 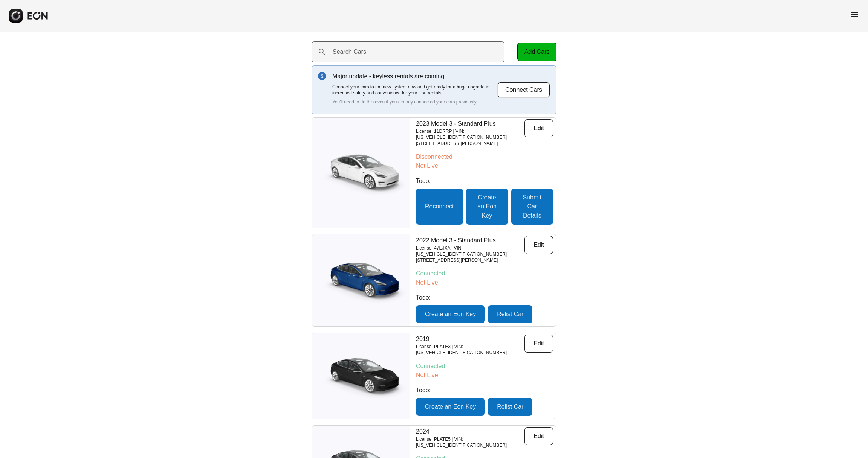 What do you see at coordinates (854, 14) in the screenshot?
I see `span: menu` at bounding box center [854, 14].